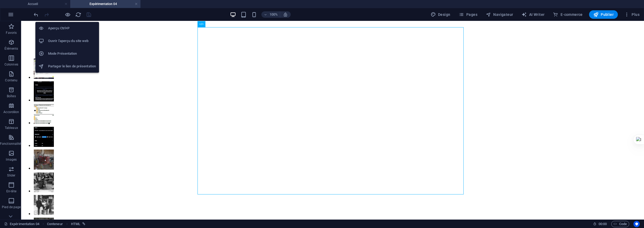 This screenshot has height=228, width=644. Describe the element at coordinates (499, 14) in the screenshot. I see `span: Navigateur` at that location.